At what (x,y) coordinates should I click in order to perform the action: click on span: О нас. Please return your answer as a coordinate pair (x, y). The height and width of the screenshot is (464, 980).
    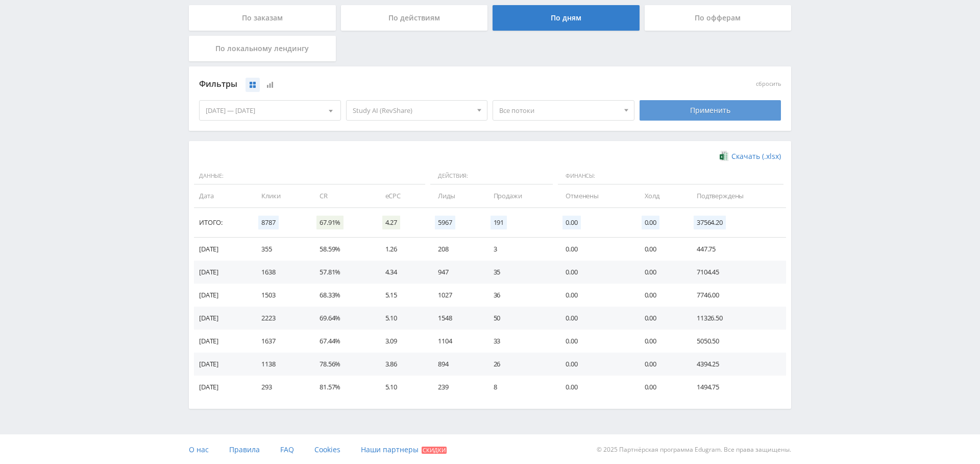
    Looking at the image, I should click on (198, 449).